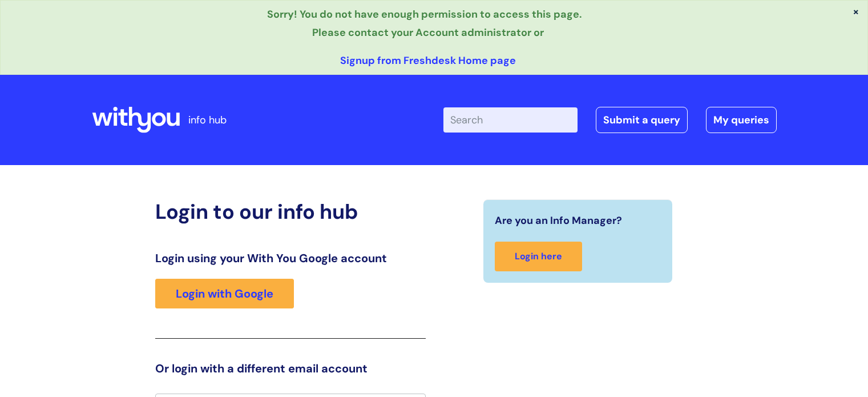 The width and height of the screenshot is (868, 397). I want to click on a: Signup from Freshdesk Home page, so click(428, 61).